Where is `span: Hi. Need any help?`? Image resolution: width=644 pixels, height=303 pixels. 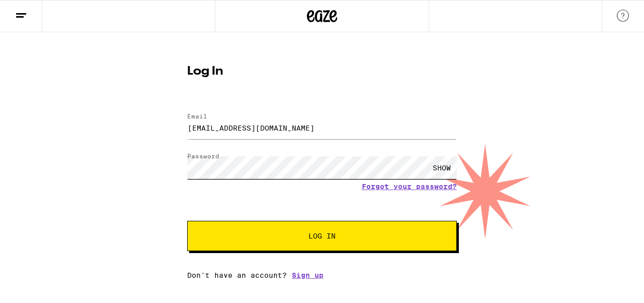 span: Hi. Need any help? is located at coordinates (39, 11).